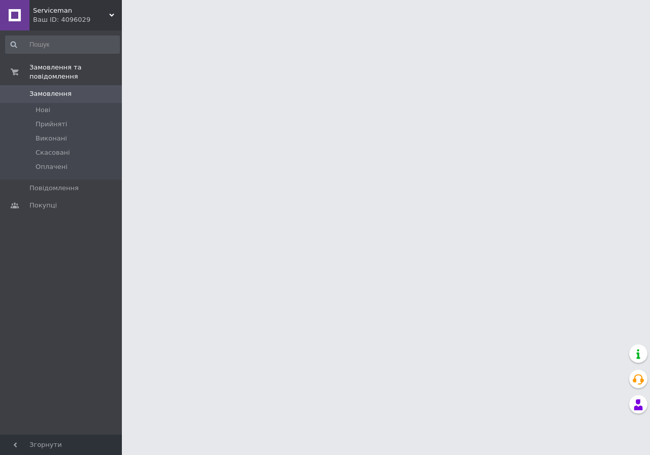 The height and width of the screenshot is (455, 650). What do you see at coordinates (43, 206) in the screenshot?
I see `span: Покупці` at bounding box center [43, 206].